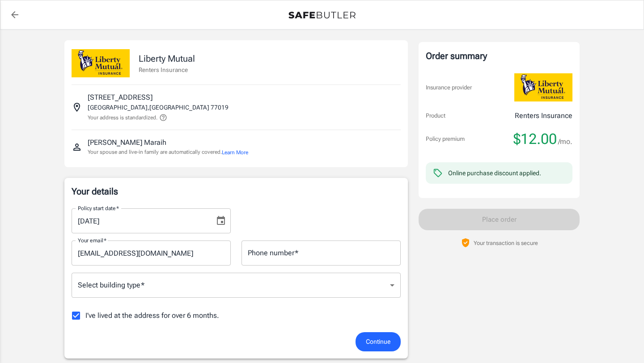 The height and width of the screenshot is (363, 644). Describe the element at coordinates (445, 139) in the screenshot. I see `p: Policy premium` at that location.